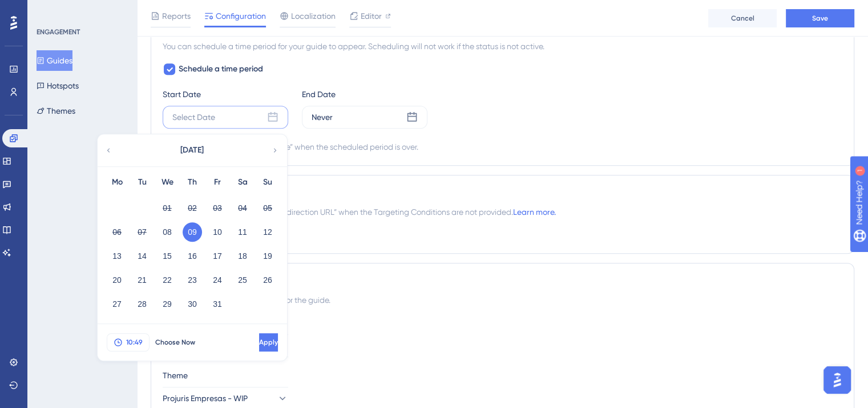 Image resolution: width=868 pixels, height=408 pixels. I want to click on button: Save, so click(821, 18).